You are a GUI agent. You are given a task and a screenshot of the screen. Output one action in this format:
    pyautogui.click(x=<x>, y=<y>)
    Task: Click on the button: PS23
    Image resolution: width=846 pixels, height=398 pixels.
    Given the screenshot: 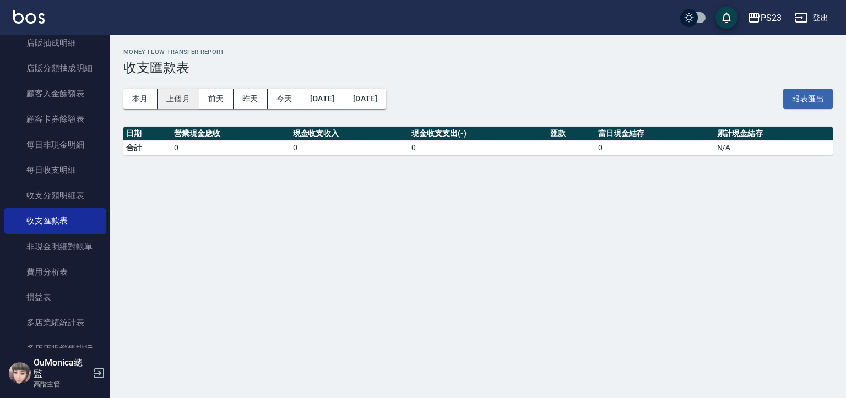 What is the action you would take?
    pyautogui.click(x=764, y=18)
    